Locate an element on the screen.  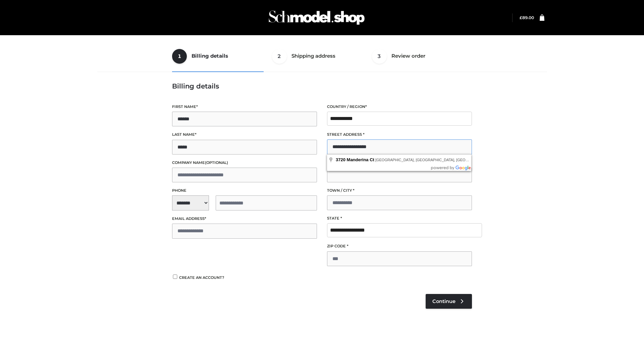
label: Street address is located at coordinates (399, 134).